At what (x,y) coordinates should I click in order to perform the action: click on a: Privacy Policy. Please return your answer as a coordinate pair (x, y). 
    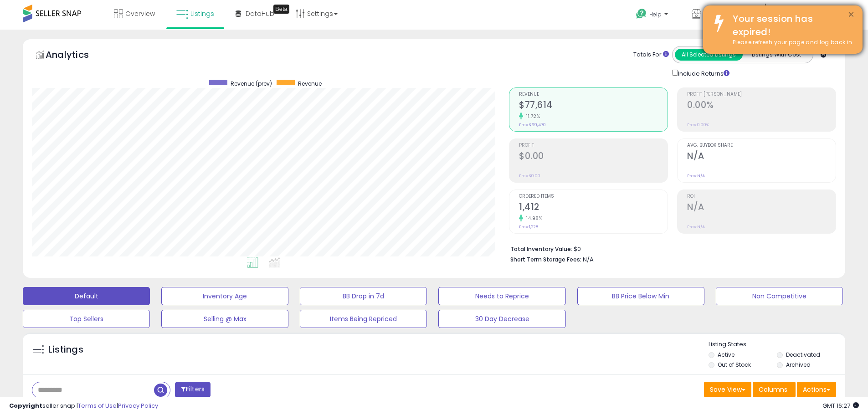
    Looking at the image, I should click on (138, 406).